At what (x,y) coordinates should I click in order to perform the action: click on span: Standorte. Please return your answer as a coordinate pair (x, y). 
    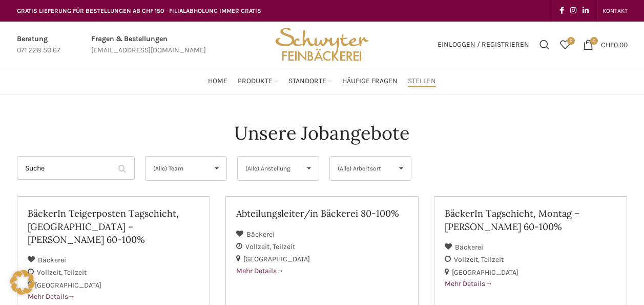
    Looking at the image, I should click on (308, 81).